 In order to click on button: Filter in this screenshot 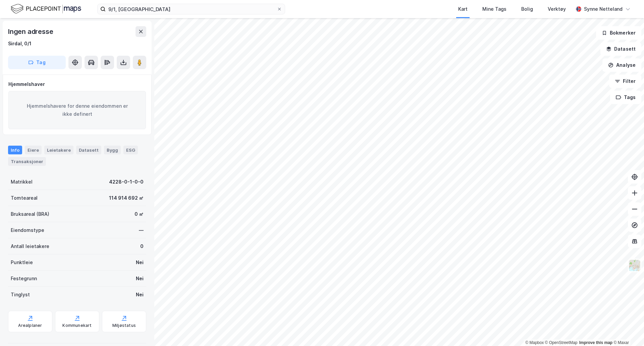, I will do `click(625, 81)`.